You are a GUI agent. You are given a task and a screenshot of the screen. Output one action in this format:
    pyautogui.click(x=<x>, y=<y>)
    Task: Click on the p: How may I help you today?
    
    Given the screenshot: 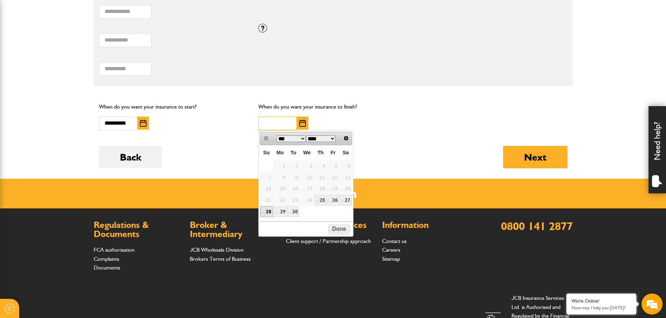 What is the action you would take?
    pyautogui.click(x=601, y=308)
    